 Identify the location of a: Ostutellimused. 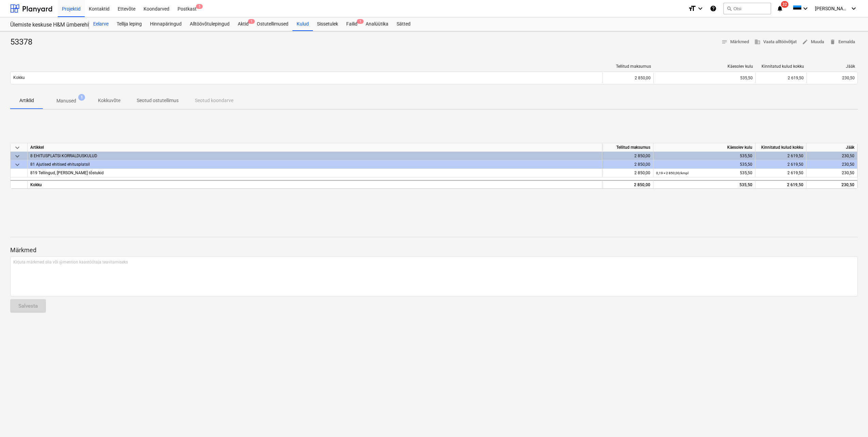
(273, 24).